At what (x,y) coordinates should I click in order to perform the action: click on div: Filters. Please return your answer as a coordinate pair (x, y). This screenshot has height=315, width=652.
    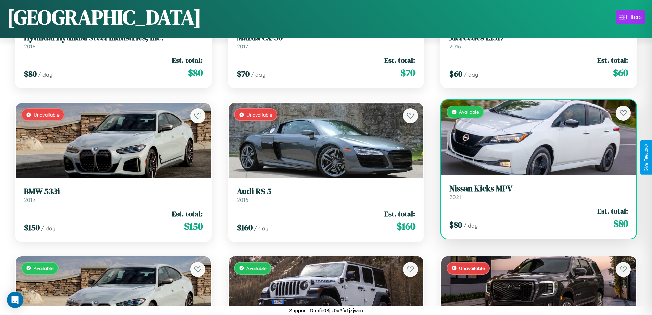
    Looking at the image, I should click on (634, 17).